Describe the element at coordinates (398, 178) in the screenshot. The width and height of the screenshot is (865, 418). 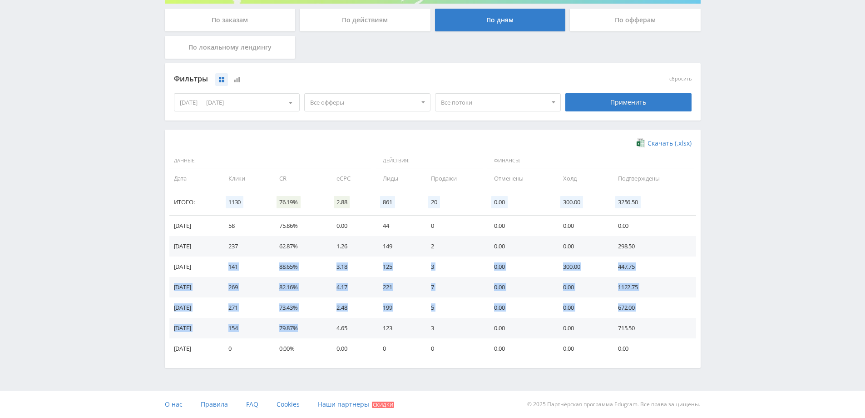
I see `td: Лиды` at that location.